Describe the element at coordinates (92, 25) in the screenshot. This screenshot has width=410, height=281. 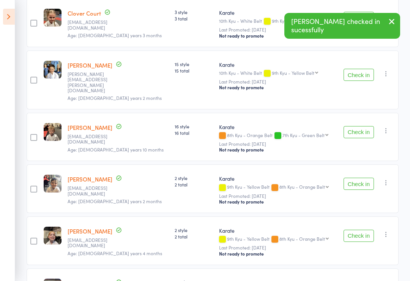
I see `small: Carlysargeant@live.com.au` at that location.